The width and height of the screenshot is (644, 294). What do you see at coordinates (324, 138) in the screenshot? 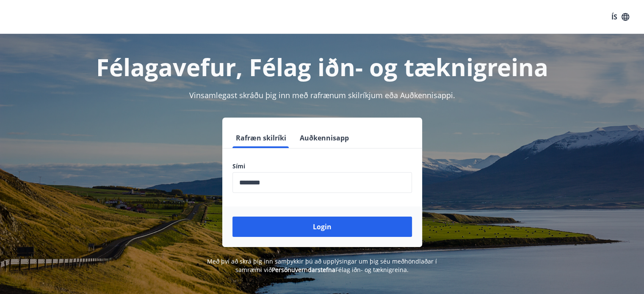
I see `button: Auðkennisapp` at bounding box center [324, 138].